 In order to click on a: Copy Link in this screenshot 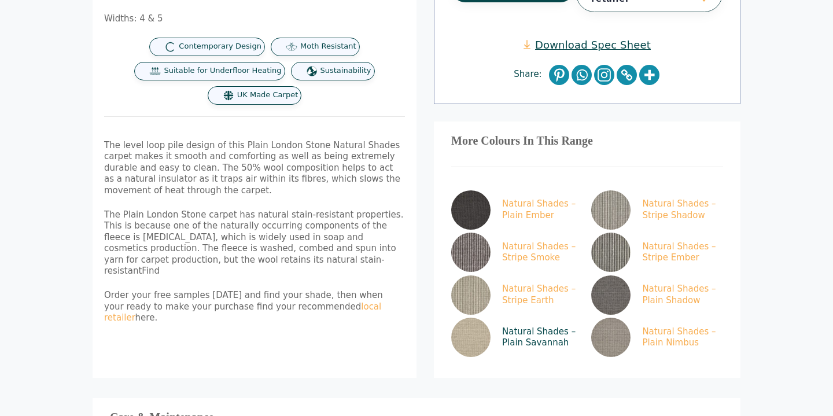, I will do `click(627, 75)`.